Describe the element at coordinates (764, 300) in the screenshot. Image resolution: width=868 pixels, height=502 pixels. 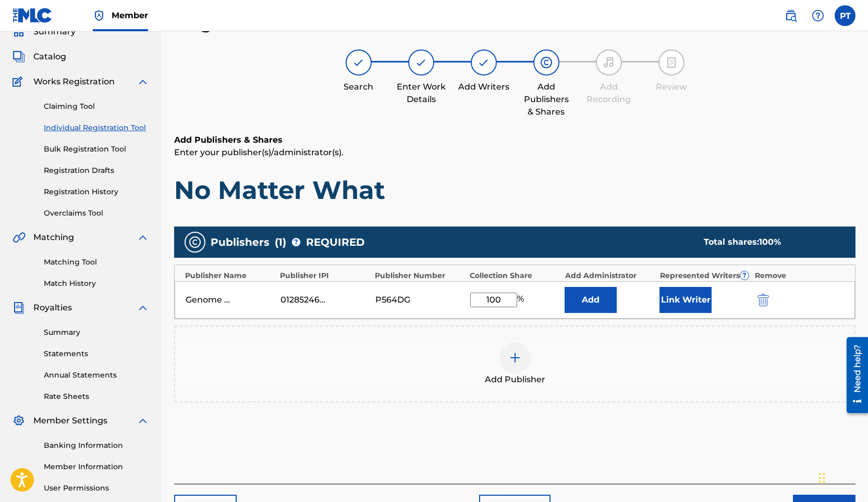
I see `img: 12a2ab48e56ec057fbd8.svg` at that location.